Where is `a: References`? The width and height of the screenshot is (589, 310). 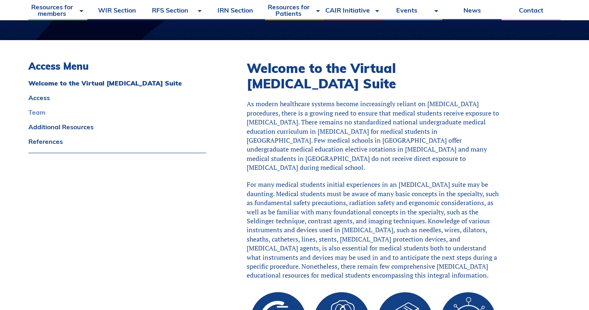
a: References is located at coordinates (117, 141).